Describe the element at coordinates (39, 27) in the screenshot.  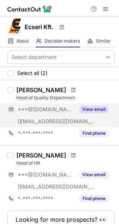
I see `h1: Ecseri Kft.` at that location.